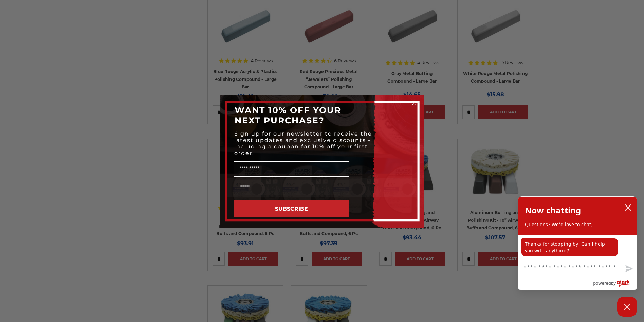 Image resolution: width=644 pixels, height=322 pixels. I want to click on a: Powered by Olark, so click(615, 283).